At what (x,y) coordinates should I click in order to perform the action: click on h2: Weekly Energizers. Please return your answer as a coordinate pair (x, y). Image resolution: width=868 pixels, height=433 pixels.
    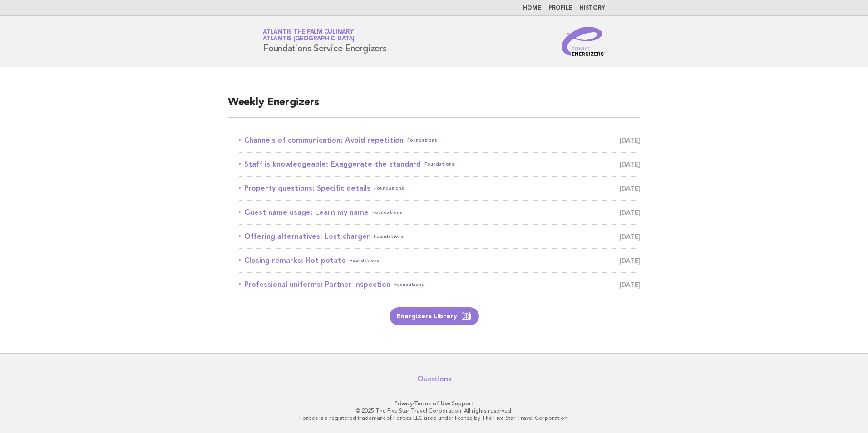
    Looking at the image, I should click on (434, 106).